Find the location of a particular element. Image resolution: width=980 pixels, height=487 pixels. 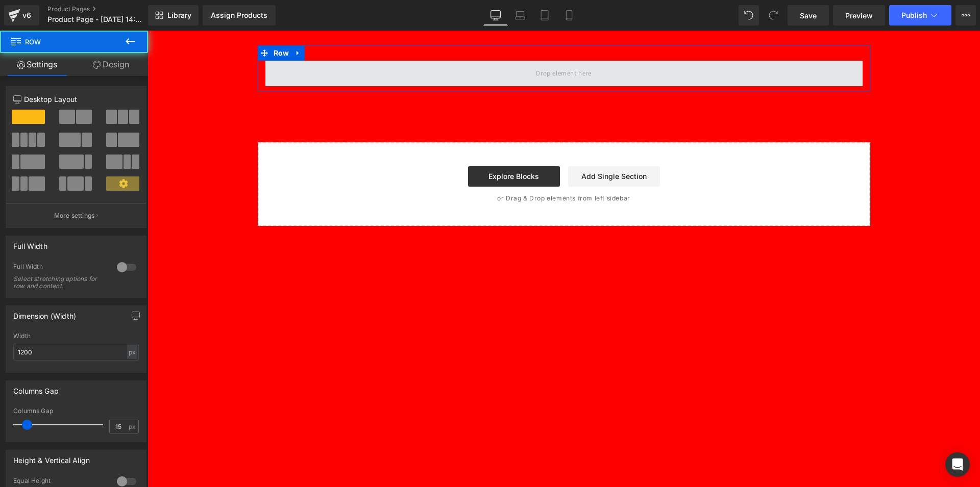

span: Preview is located at coordinates (859, 15).